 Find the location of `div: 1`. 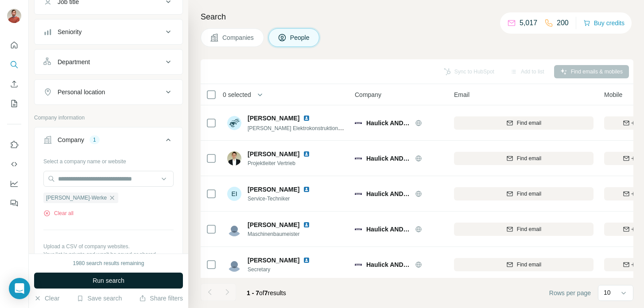

div: 1 is located at coordinates (94, 140).